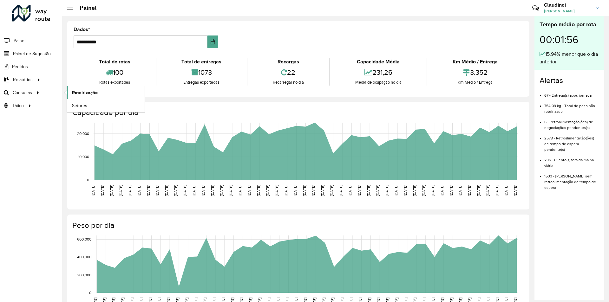 The image size is (609, 302). What do you see at coordinates (205, 72) in the screenshot?
I see `font: 1073` at bounding box center [205, 72].